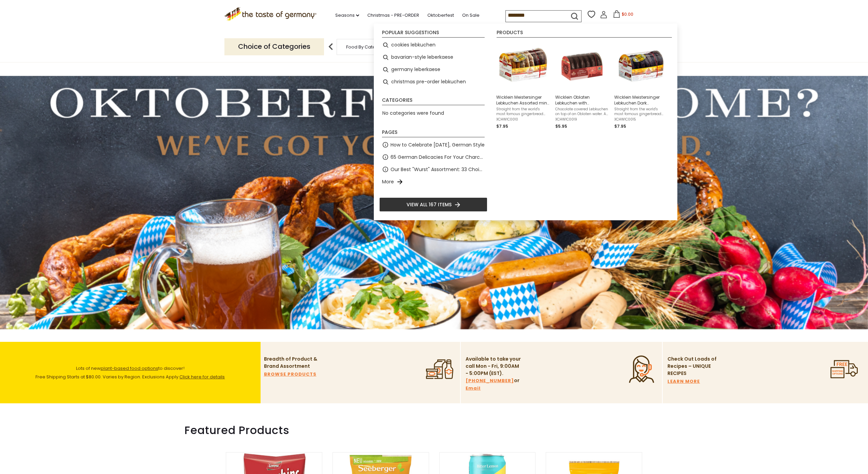  I want to click on a: BROWSE PRODUCTS, so click(291, 374).